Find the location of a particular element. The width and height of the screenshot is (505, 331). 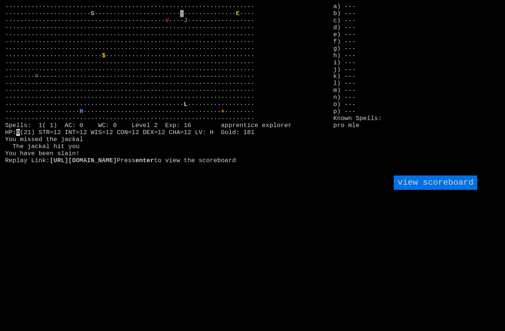

font: V is located at coordinates (167, 20).